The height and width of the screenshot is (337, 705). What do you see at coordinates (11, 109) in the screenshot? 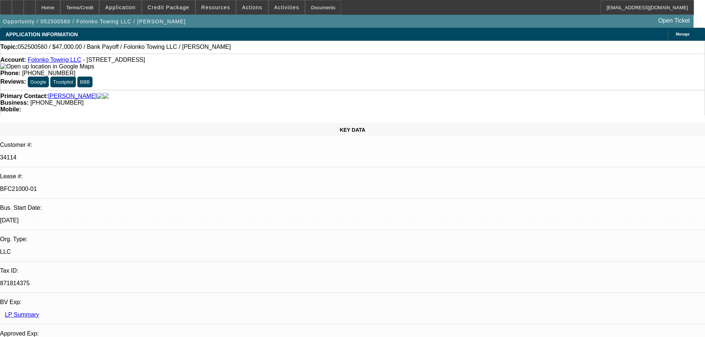
I see `strong: Mobile:` at bounding box center [11, 109].